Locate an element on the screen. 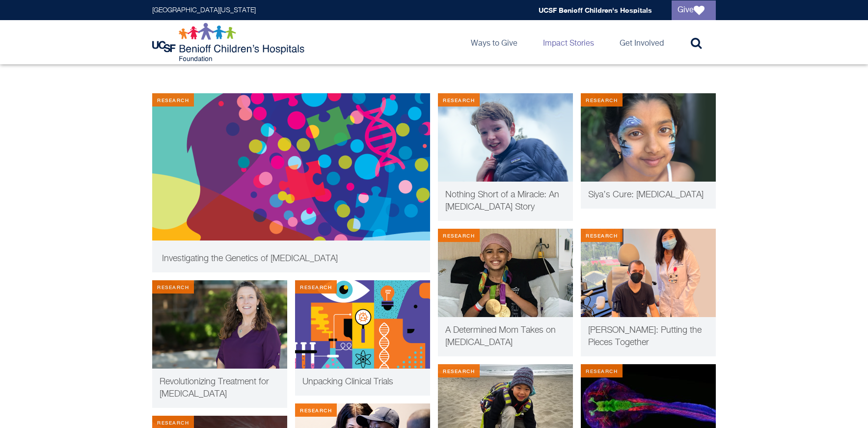 The height and width of the screenshot is (428, 868). a: Impact Stories is located at coordinates (569, 42).